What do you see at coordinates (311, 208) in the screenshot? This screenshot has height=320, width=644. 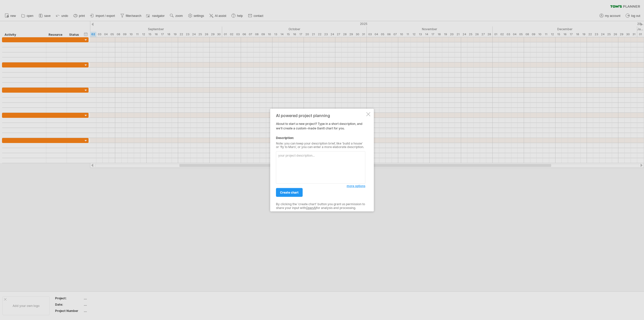 I see `a: OpenAI` at bounding box center [311, 208].